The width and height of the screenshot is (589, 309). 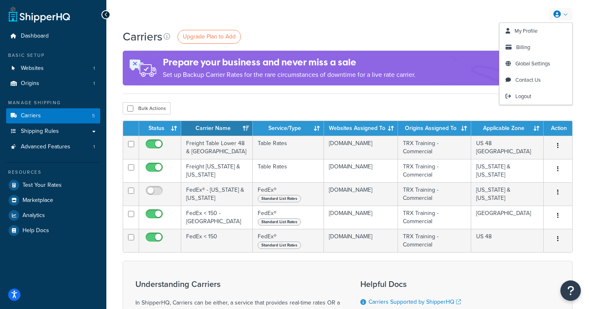 What do you see at coordinates (36, 231) in the screenshot?
I see `span: Help Docs` at bounding box center [36, 231].